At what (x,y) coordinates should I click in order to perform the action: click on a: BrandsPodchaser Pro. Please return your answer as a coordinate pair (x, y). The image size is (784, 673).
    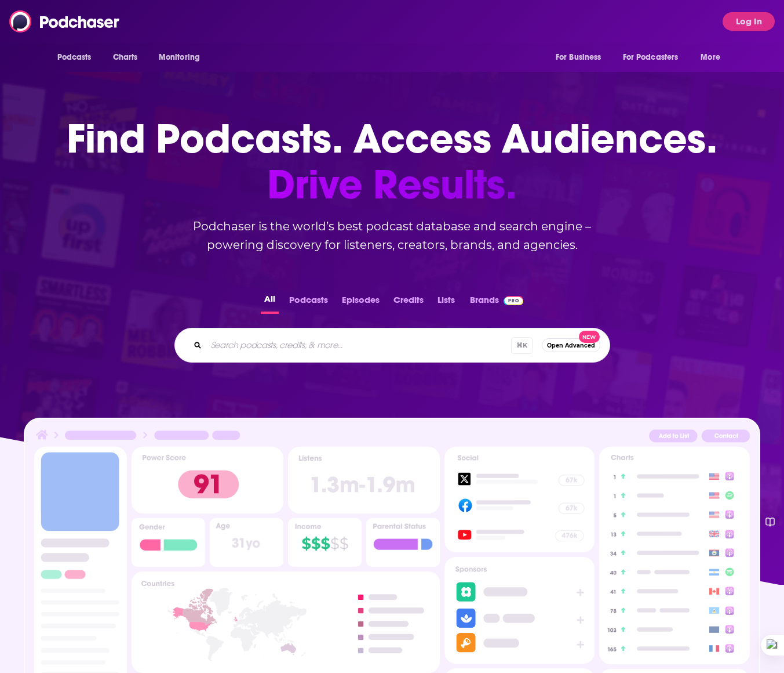
    Looking at the image, I should click on (497, 302).